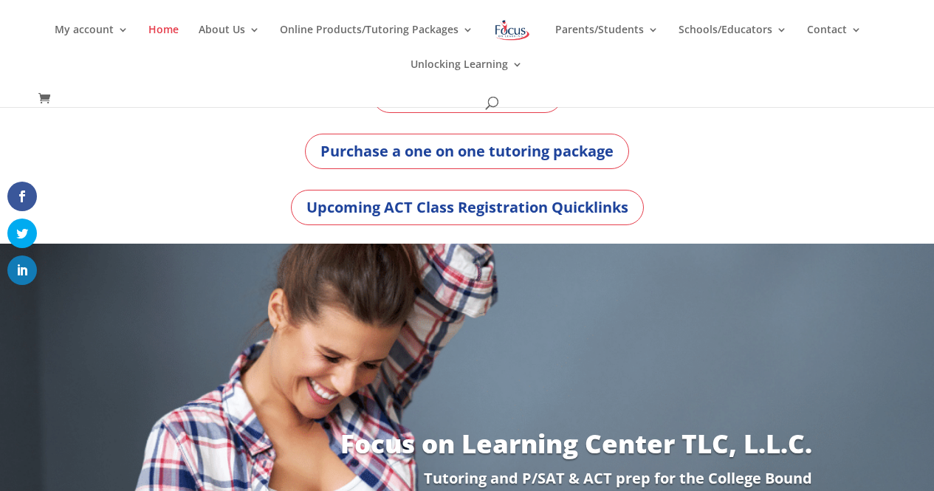  Describe the element at coordinates (163, 41) in the screenshot. I see `a: Home` at that location.